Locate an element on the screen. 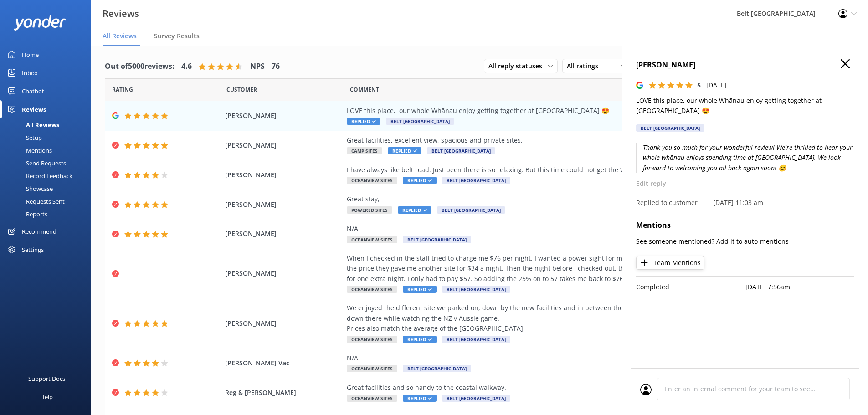 Image resolution: width=868 pixels, height=415 pixels. p: Replied to customer is located at coordinates (667, 203).